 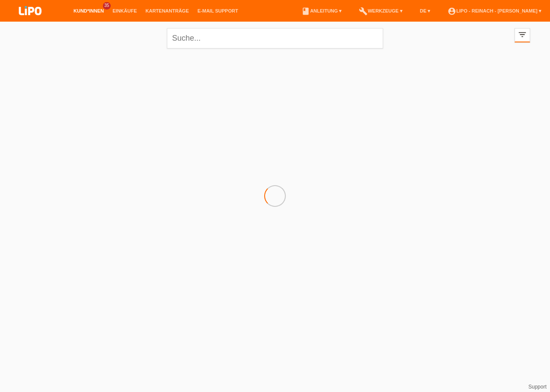 What do you see at coordinates (426, 11) in the screenshot?
I see `a: DE ▾` at bounding box center [426, 11].